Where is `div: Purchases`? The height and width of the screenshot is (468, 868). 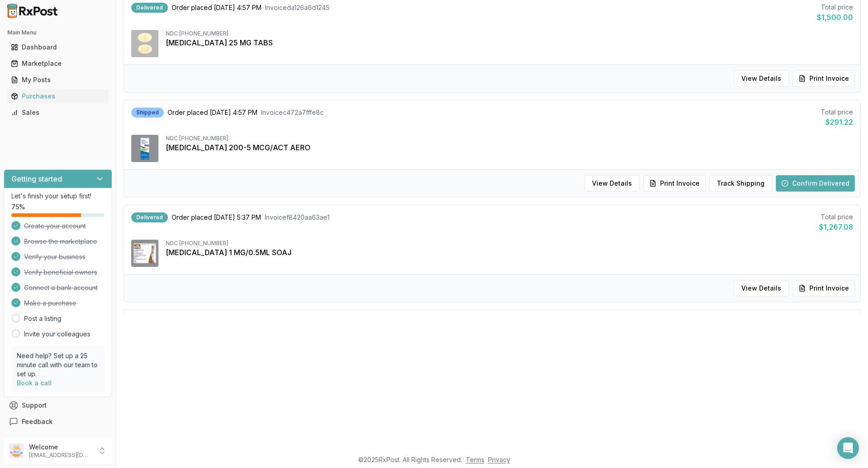 div: Purchases is located at coordinates (58, 96).